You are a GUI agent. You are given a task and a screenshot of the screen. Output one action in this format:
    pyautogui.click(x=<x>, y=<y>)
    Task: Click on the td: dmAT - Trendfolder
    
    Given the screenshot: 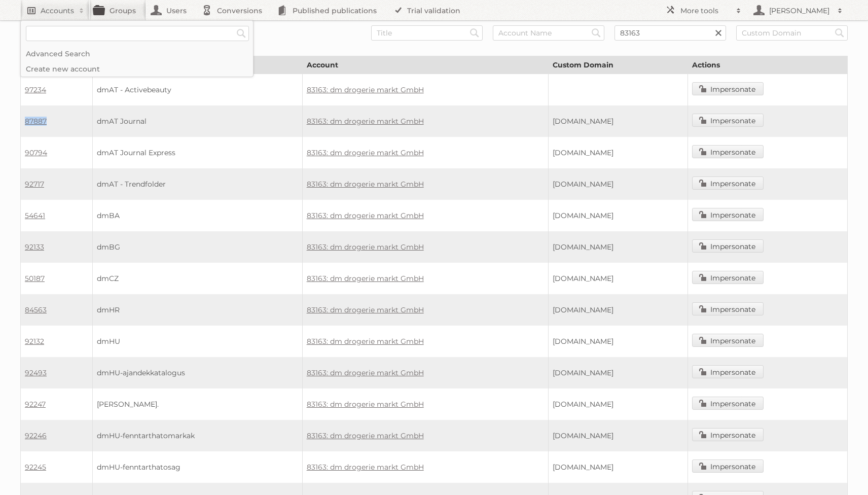 What is the action you would take?
    pyautogui.click(x=197, y=184)
    